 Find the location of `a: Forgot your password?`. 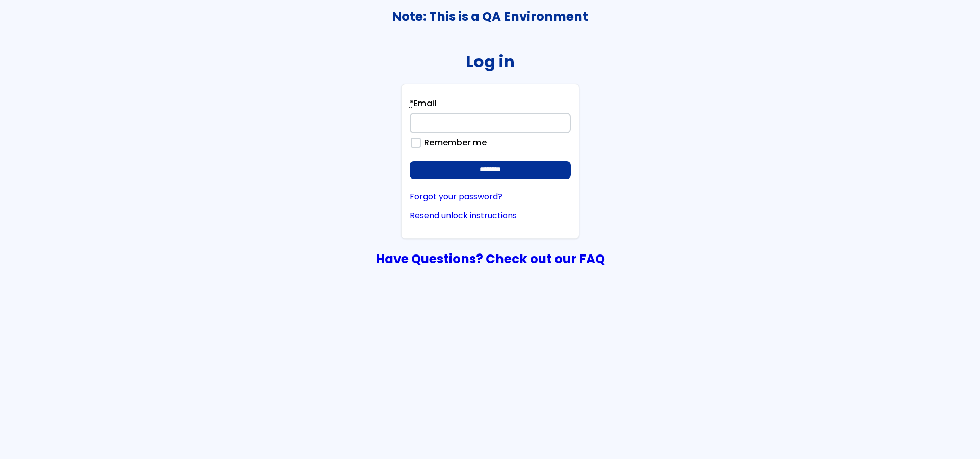

a: Forgot your password? is located at coordinates (490, 197).